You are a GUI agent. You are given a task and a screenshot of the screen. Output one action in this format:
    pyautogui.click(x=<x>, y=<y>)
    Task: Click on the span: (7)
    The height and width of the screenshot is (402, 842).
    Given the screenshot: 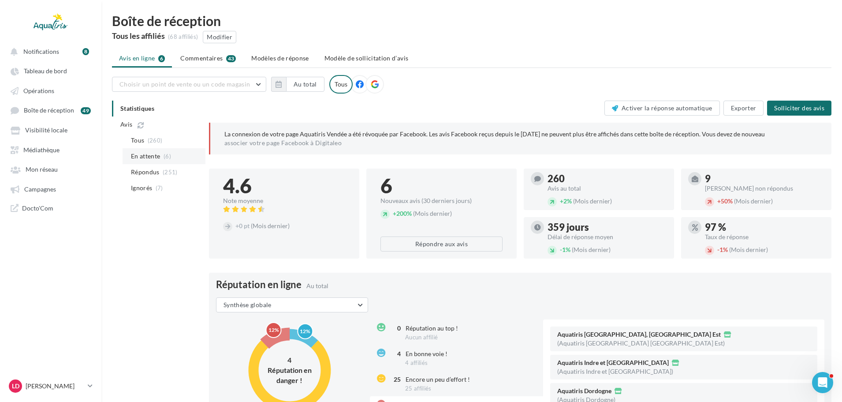 What is the action you would take?
    pyautogui.click(x=159, y=188)
    